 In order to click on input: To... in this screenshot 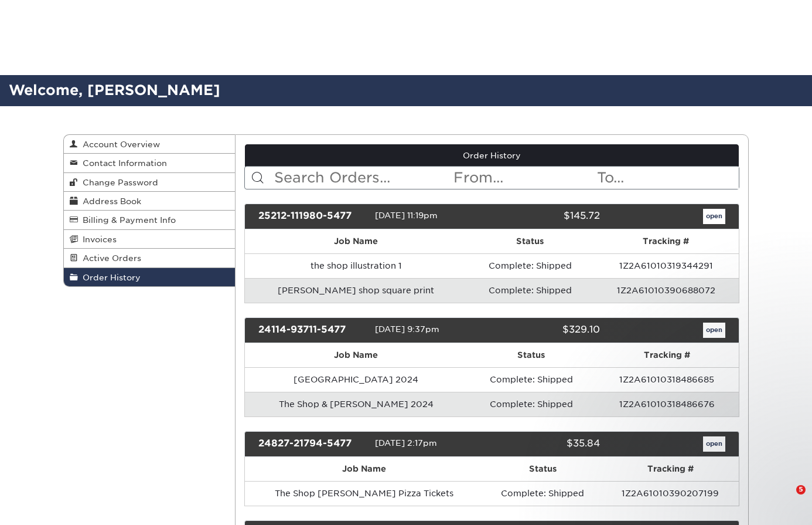, I will do `click(667, 177)`.